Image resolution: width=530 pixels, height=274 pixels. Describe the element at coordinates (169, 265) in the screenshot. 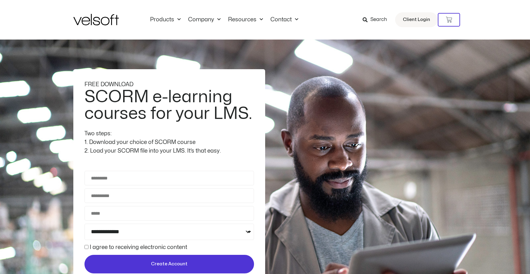

I see `span: Create Account` at that location.